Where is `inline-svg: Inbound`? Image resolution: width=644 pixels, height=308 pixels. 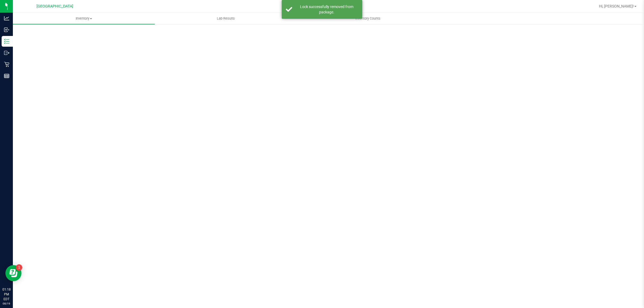 inline-svg: Inbound is located at coordinates (7, 30).